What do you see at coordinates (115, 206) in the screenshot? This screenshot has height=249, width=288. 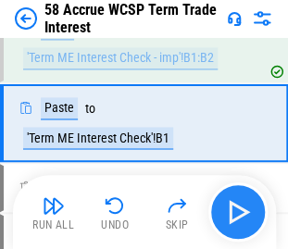 I see `img: Undo` at bounding box center [115, 206].